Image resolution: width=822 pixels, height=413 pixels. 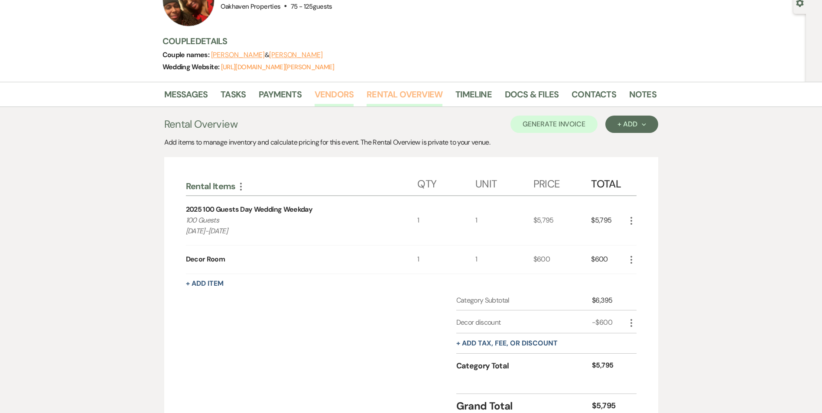 I want to click on button: Generate Invoice, so click(x=554, y=124).